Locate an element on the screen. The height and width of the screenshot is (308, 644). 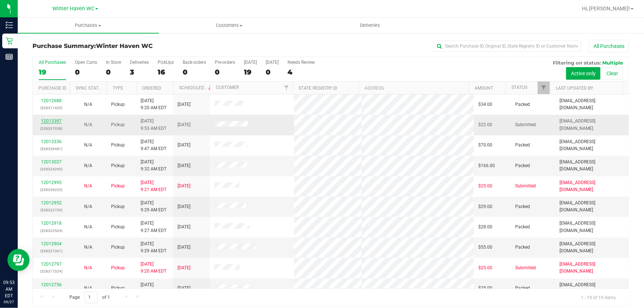
p: (328322504) is located at coordinates (51, 230).